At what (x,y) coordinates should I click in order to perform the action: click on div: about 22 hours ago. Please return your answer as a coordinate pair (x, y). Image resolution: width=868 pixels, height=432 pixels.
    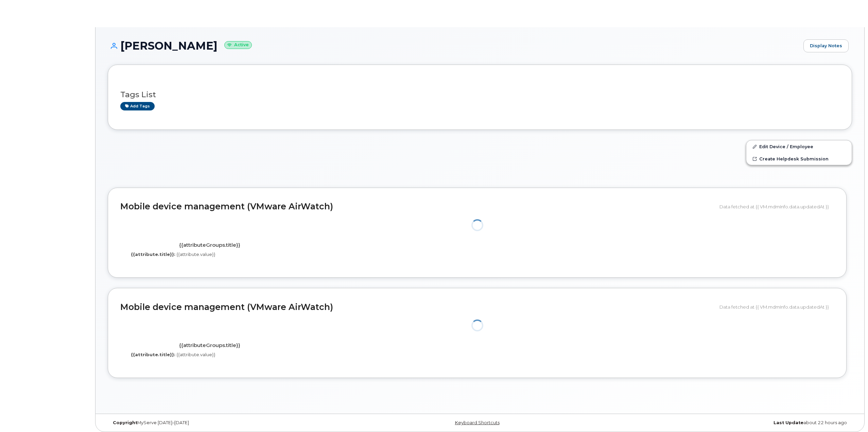
    Looking at the image, I should click on (728, 423).